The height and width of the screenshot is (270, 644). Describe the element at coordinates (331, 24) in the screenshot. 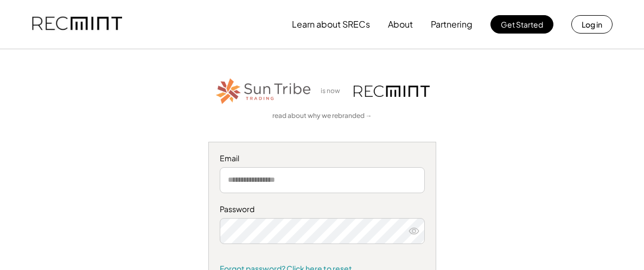

I see `button: Learn about SRECs` at that location.